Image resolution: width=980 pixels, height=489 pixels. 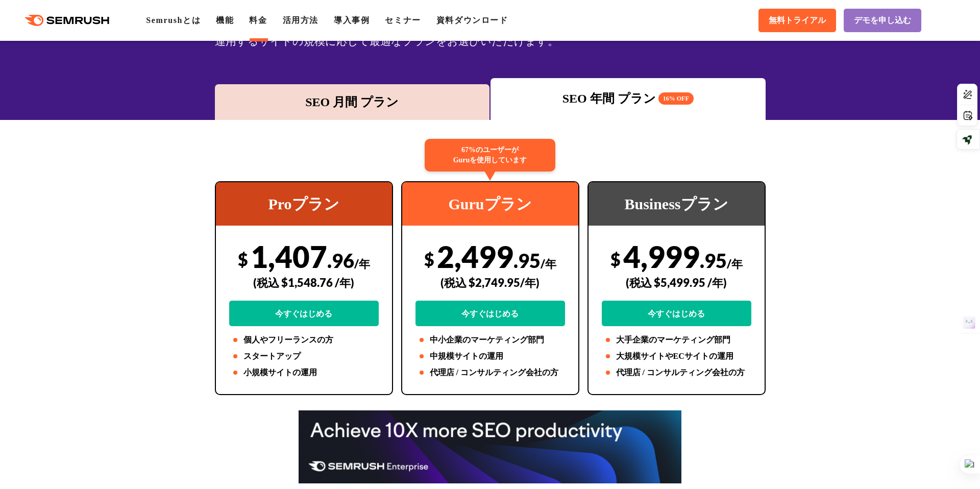 I want to click on span: デモを申し込む, so click(x=883, y=21).